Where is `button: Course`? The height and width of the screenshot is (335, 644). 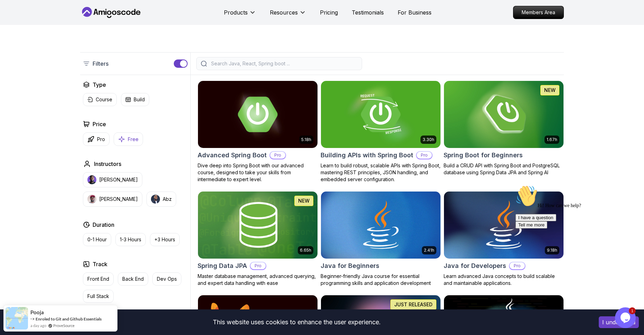 button: Course is located at coordinates (100, 100).